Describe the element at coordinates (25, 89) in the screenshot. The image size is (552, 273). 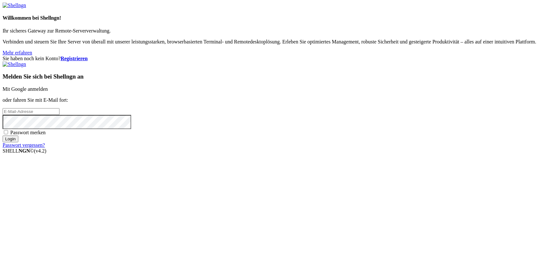
I see `font: Mit Google anmelden` at that location.